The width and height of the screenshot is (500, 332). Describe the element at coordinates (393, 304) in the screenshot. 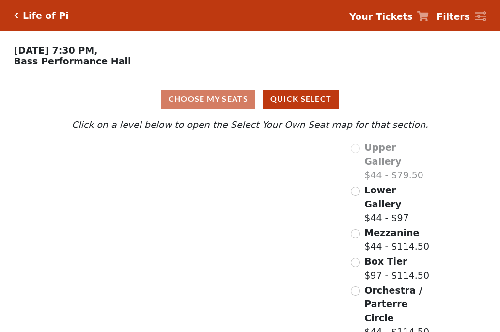

I see `span: Orchestra / Parterre Circle` at that location.